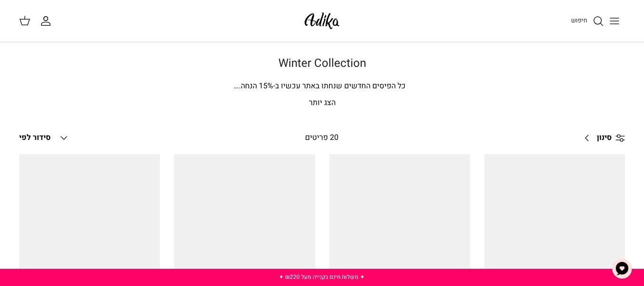  I want to click on span: סידור לפי, so click(35, 137).